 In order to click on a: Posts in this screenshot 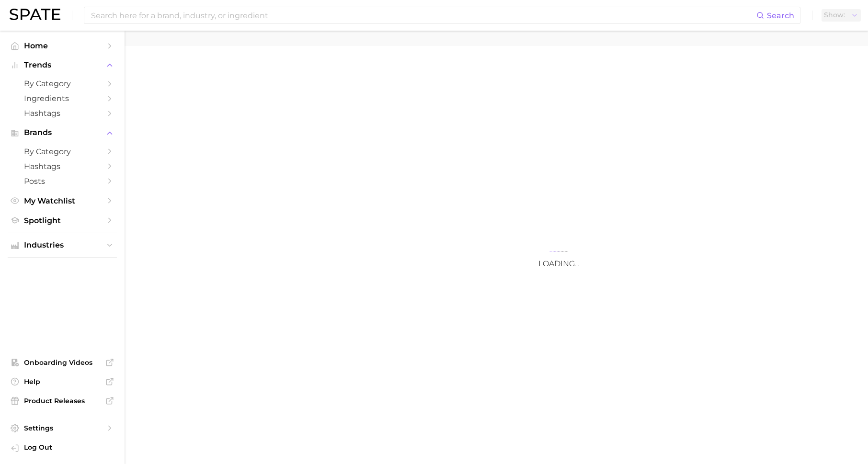, I will do `click(62, 181)`.